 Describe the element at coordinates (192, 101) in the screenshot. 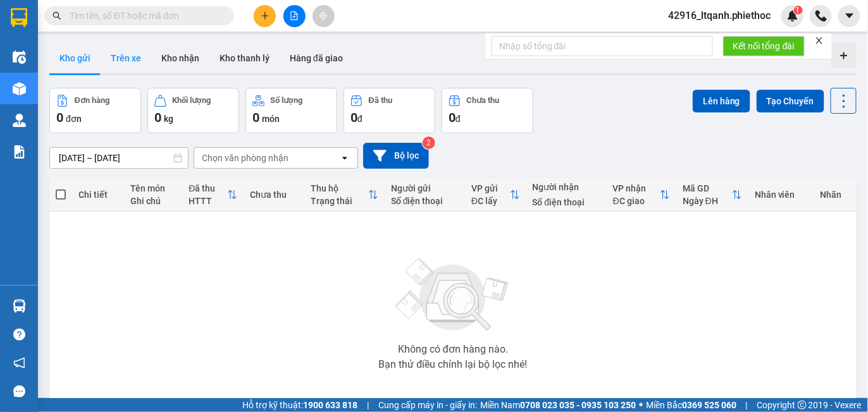

I see `div: Khối lượng` at that location.